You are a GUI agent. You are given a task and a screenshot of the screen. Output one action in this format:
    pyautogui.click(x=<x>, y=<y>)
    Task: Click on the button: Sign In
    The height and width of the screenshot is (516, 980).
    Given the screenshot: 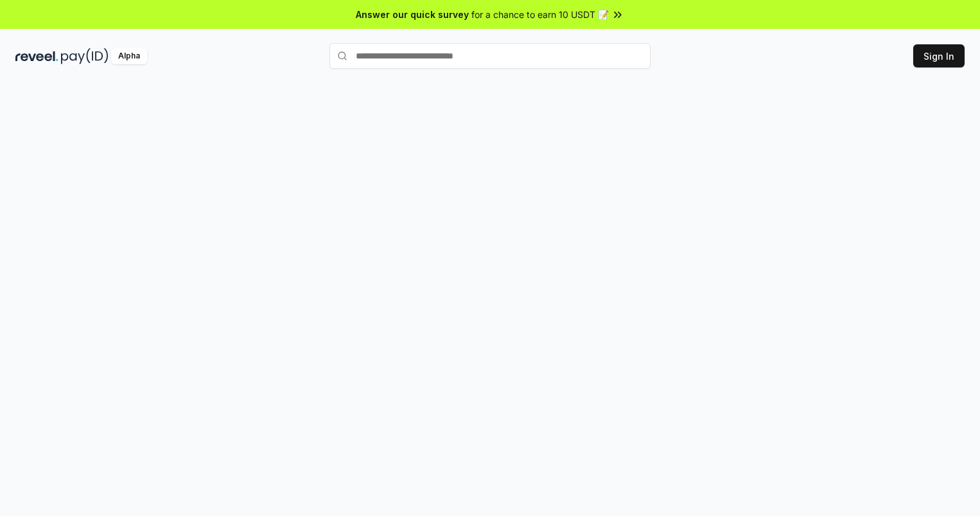 What is the action you would take?
    pyautogui.click(x=939, y=56)
    